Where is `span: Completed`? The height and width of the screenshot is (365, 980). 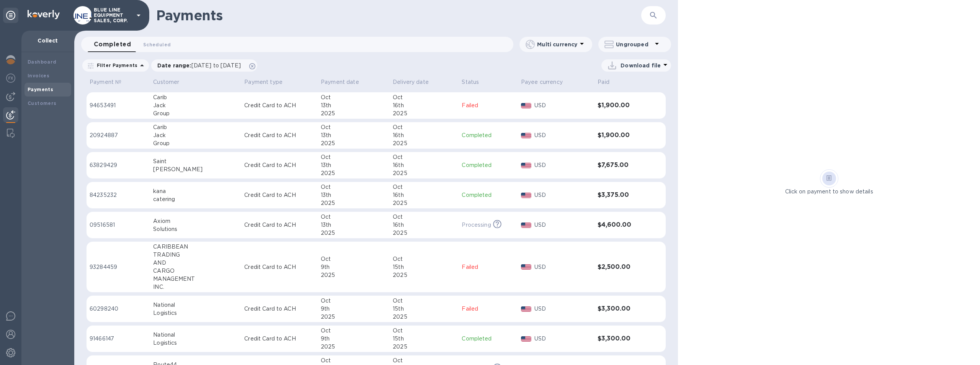
span: Completed is located at coordinates (112, 44).